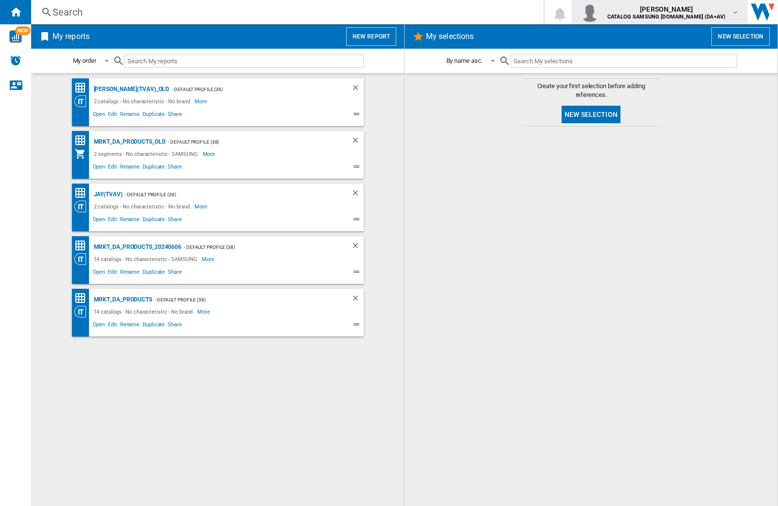 The width and height of the screenshot is (778, 506). What do you see at coordinates (83, 154) in the screenshot?
I see `div: My Assortment` at bounding box center [83, 154].